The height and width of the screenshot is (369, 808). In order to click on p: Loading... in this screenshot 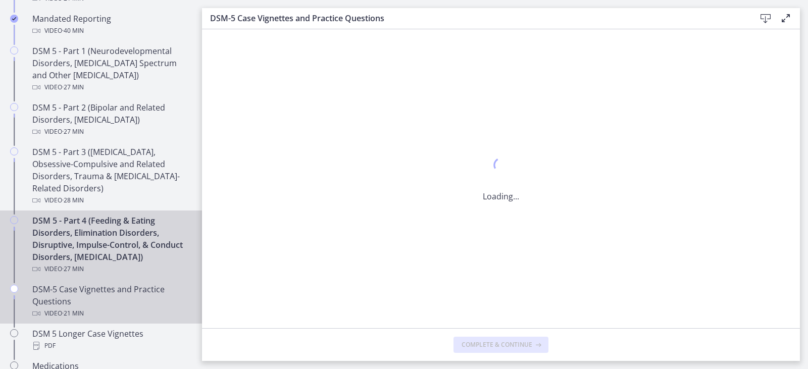, I will do `click(501, 197)`.